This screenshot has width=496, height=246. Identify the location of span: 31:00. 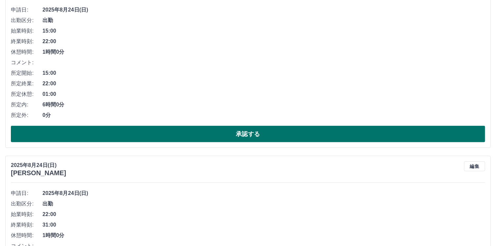
(264, 225).